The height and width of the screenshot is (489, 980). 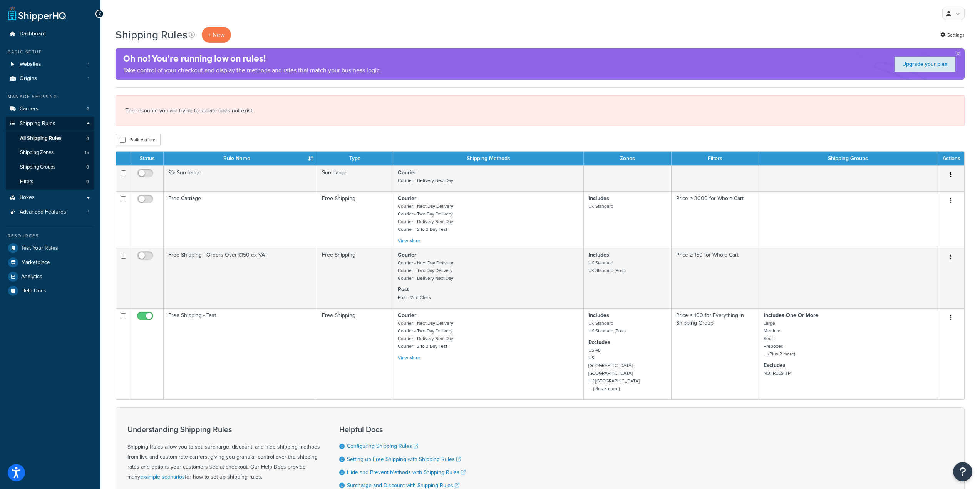 I want to click on button: Open Resource Center, so click(x=962, y=471).